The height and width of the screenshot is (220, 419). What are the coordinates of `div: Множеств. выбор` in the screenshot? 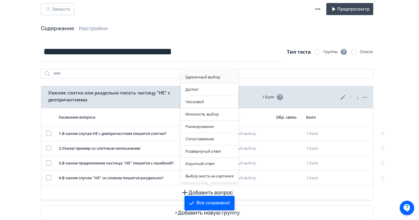 It's located at (210, 114).